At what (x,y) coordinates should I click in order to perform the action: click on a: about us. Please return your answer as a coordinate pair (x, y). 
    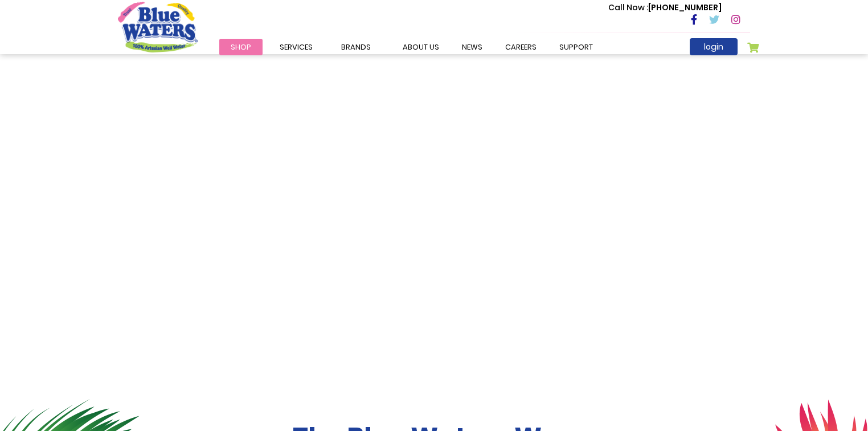
    Looking at the image, I should click on (421, 47).